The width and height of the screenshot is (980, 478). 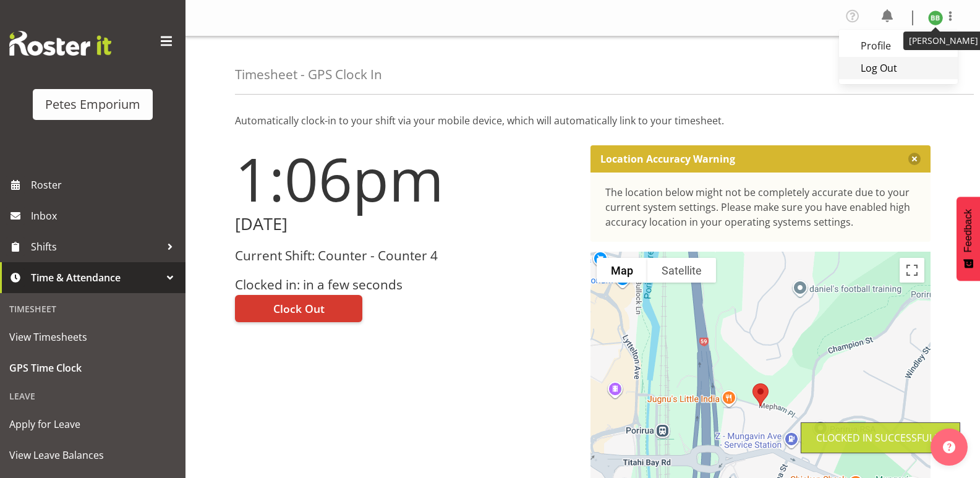 What do you see at coordinates (968, 239) in the screenshot?
I see `button: Feedback - Show survey` at bounding box center [968, 239].